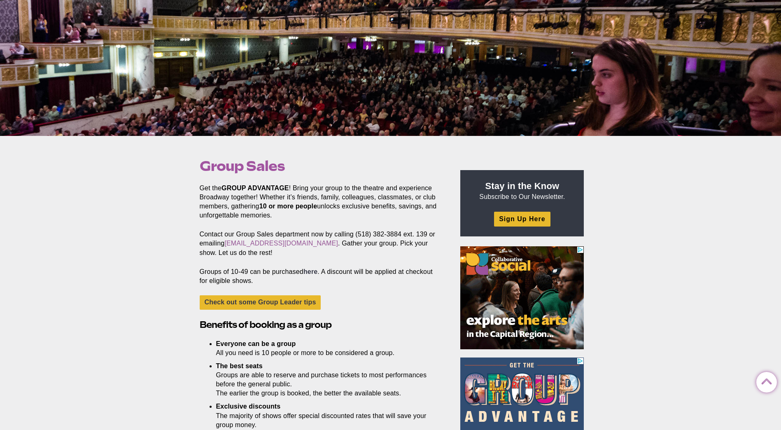  I want to click on strong: The best seats, so click(239, 366).